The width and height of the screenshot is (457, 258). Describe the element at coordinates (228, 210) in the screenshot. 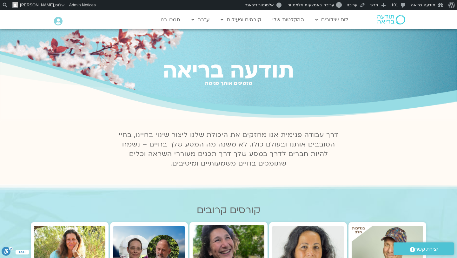

I see `h2: קורסים קרובים` at that location.